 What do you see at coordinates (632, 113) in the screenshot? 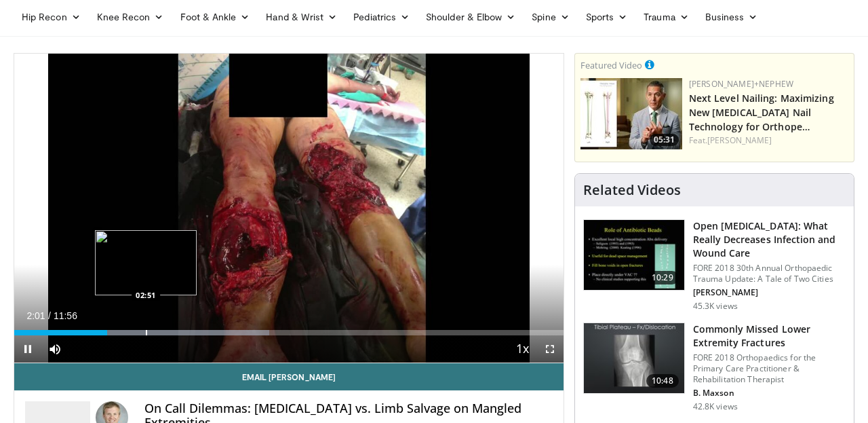
I see `img: f5bb47d0-b35c-4442-9f96-a7b2c2350023.150x105_q85_crop-smart_upscale.jpg` at bounding box center [632, 113].